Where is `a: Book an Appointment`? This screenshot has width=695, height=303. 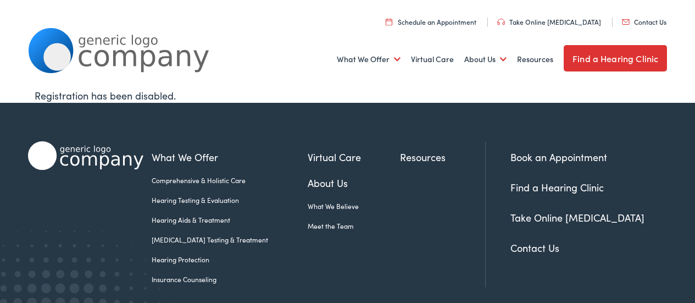 a: Book an Appointment is located at coordinates (558, 156).